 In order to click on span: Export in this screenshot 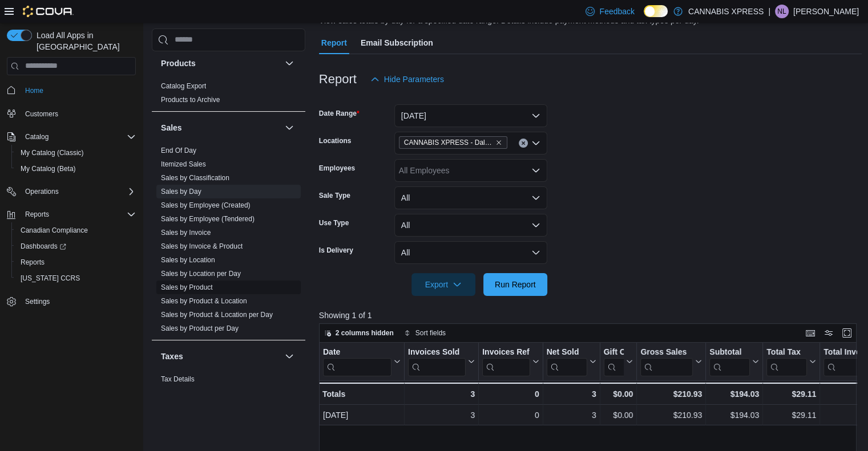, I will do `click(443, 285)`.